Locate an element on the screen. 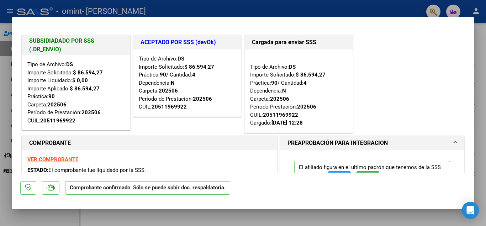 This screenshot has height=226, width=486. a: VER COMPROBANTE is located at coordinates (53, 159).